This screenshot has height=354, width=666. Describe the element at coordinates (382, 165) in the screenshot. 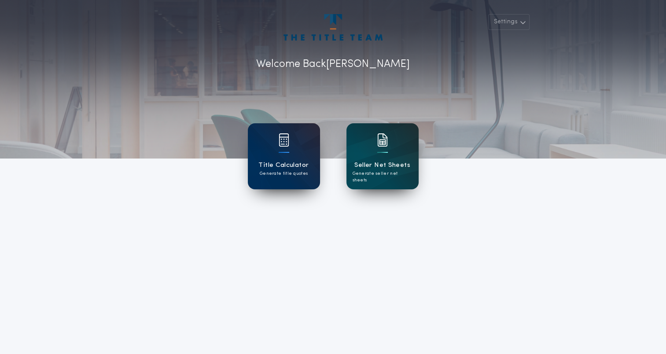

I see `h1: Seller Net Sheets` at that location.